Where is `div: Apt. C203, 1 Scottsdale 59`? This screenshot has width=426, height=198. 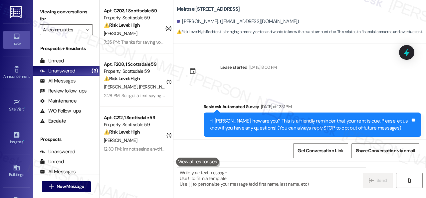
div: Apt. C203, 1 Scottsdale 59 is located at coordinates (135, 11).